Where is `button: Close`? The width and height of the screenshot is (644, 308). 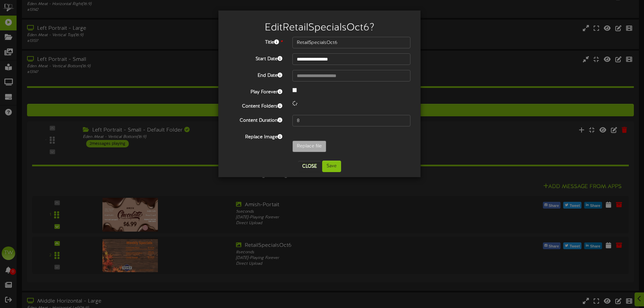 button: Close is located at coordinates (309, 166).